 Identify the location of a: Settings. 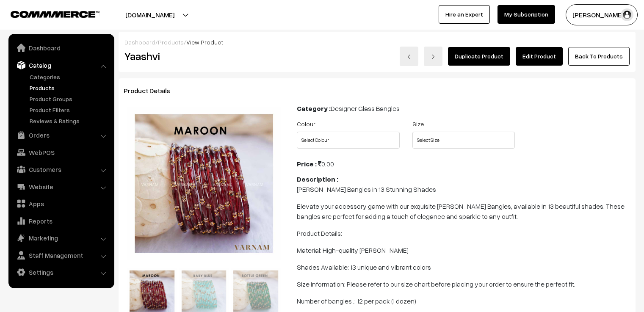
(61, 272).